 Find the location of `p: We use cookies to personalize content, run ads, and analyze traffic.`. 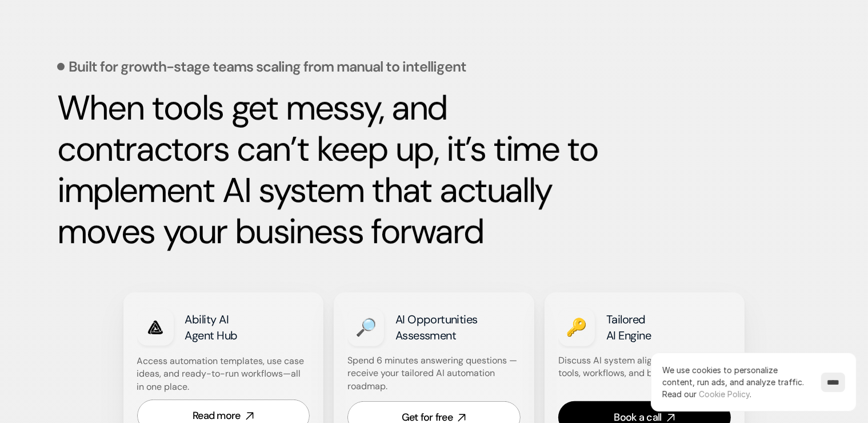

p: We use cookies to personalize content, run ads, and analyze traffic. is located at coordinates (736, 382).